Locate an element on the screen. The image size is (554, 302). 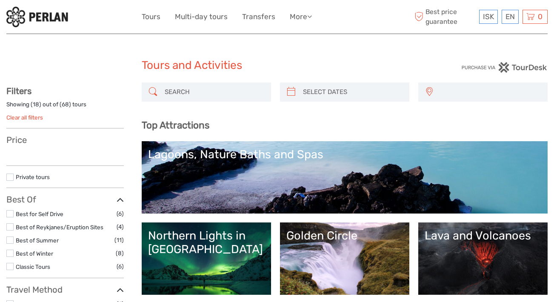
strong: Filters is located at coordinates (19, 91).